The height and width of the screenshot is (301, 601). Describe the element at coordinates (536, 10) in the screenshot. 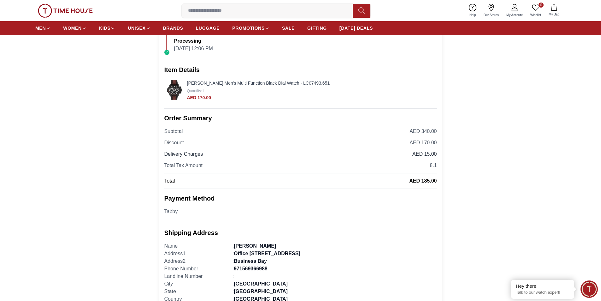

I see `a: 0Wishlist` at that location.